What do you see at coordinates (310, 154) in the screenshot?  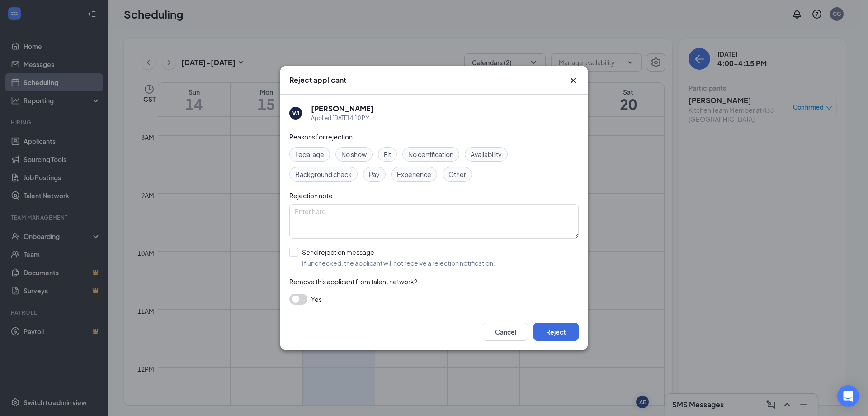 I see `span: Legal age` at bounding box center [310, 154].